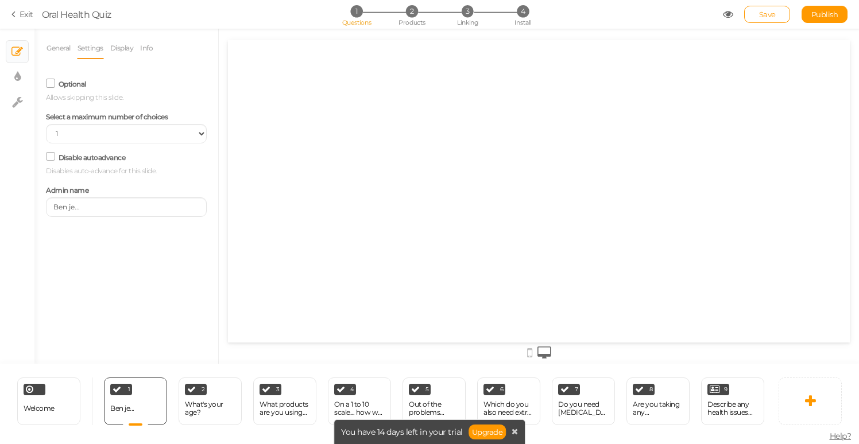 This screenshot has height=444, width=859. What do you see at coordinates (357, 22) in the screenshot?
I see `span: Questions` at bounding box center [357, 22].